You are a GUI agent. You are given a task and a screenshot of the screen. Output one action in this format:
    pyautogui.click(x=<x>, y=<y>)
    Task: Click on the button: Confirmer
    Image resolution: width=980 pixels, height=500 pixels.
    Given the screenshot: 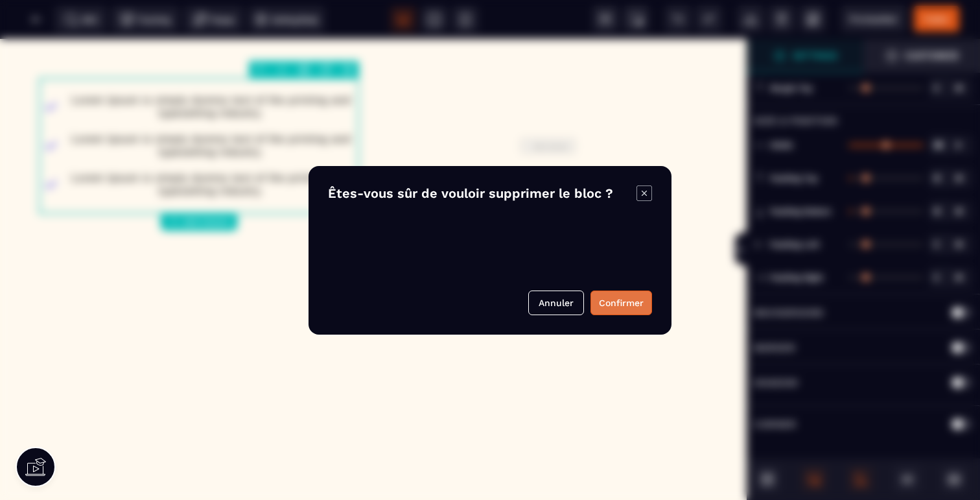 What is the action you would take?
    pyautogui.click(x=621, y=303)
    